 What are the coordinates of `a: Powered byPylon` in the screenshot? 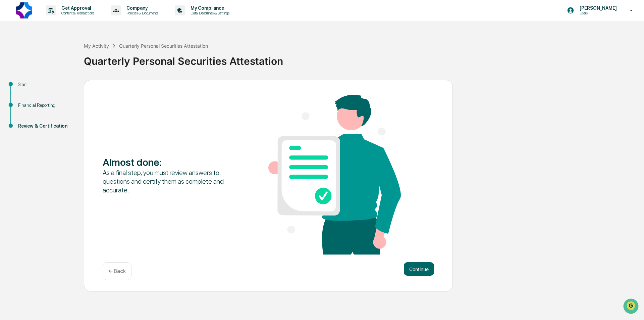 It's located at (64, 116).